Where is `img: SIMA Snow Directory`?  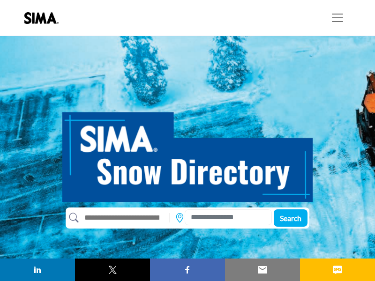 img: SIMA Snow Directory is located at coordinates (187, 152).